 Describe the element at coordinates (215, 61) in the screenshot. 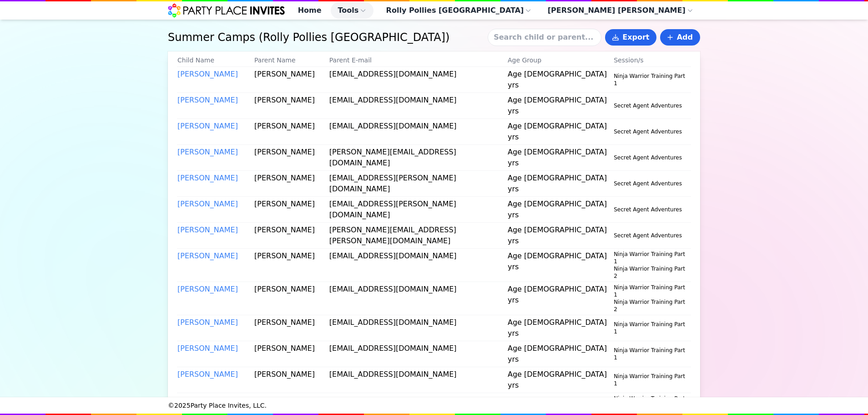

I see `th: Child Name` at that location.